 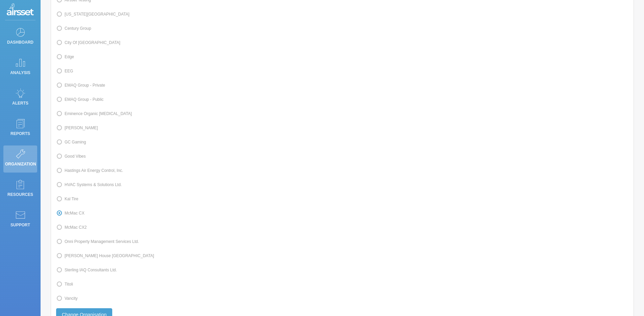 I want to click on p: Dashboard, so click(x=20, y=42).